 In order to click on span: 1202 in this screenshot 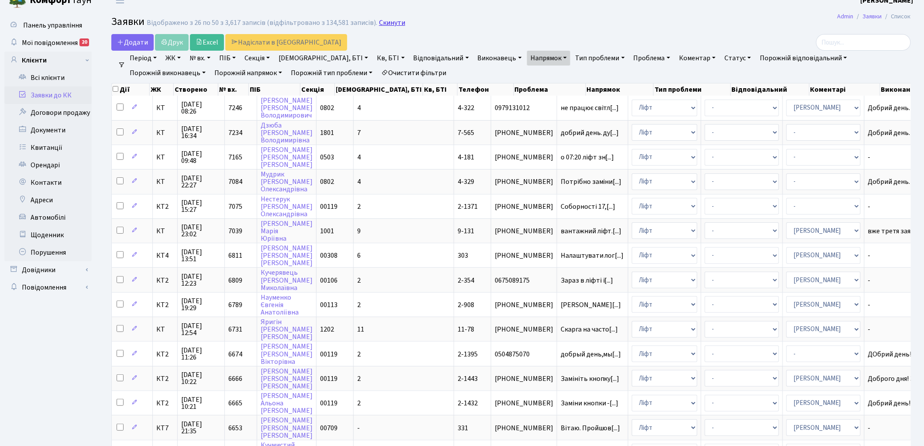, I will do `click(327, 329)`.